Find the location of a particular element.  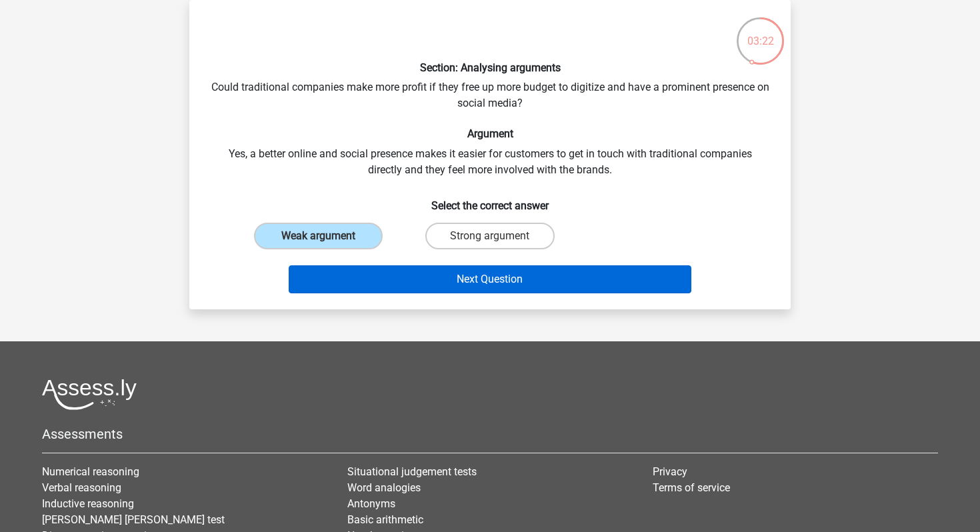

a: Antonyms is located at coordinates (372, 503).